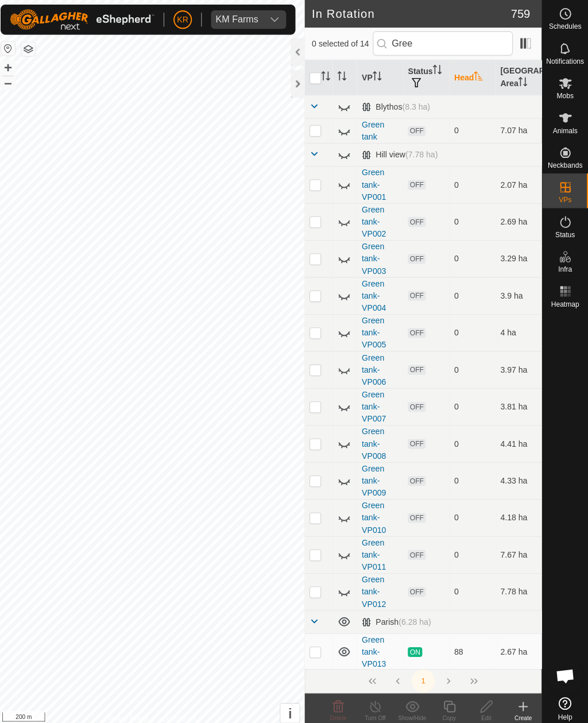  Describe the element at coordinates (487, 713) in the screenshot. I see `div: Edit` at that location.